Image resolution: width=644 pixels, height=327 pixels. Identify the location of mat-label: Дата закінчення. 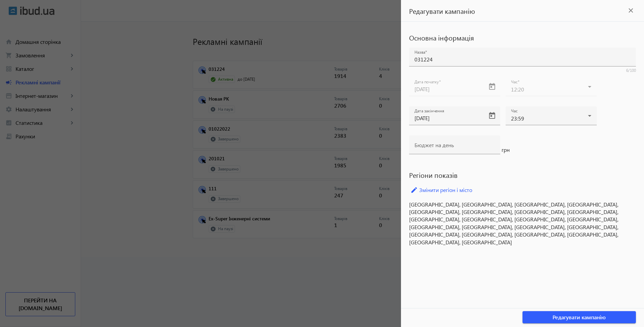
(430, 111).